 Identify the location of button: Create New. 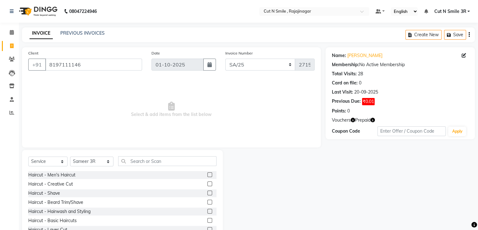
(424, 35).